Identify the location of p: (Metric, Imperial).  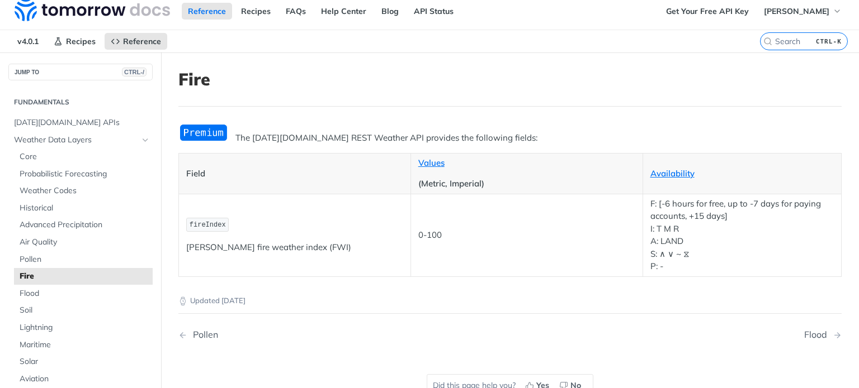
(527, 184).